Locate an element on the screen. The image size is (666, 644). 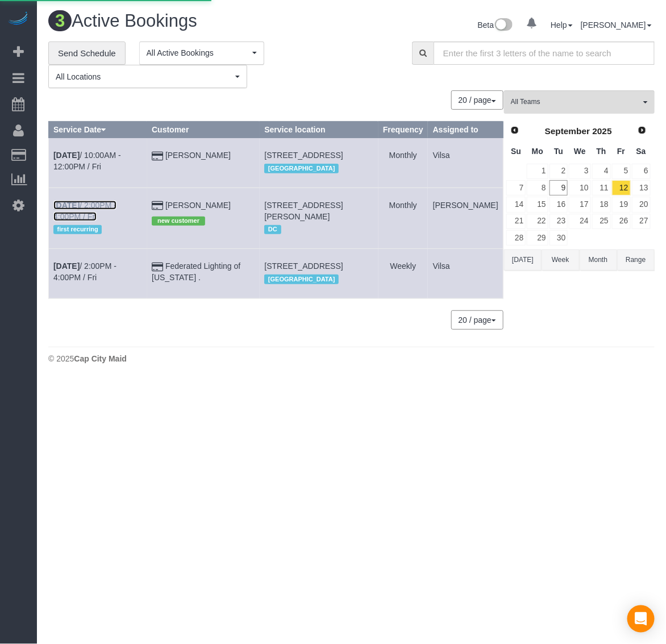
span: Saturday is located at coordinates (641, 151).